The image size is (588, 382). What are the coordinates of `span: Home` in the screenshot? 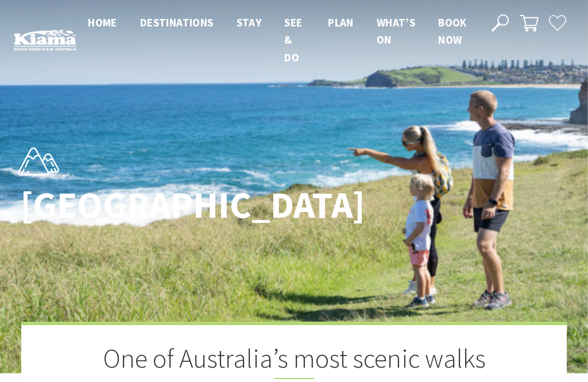 It's located at (102, 22).